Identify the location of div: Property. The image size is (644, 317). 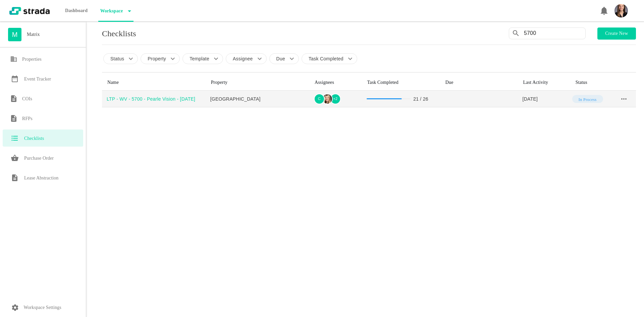
(258, 82).